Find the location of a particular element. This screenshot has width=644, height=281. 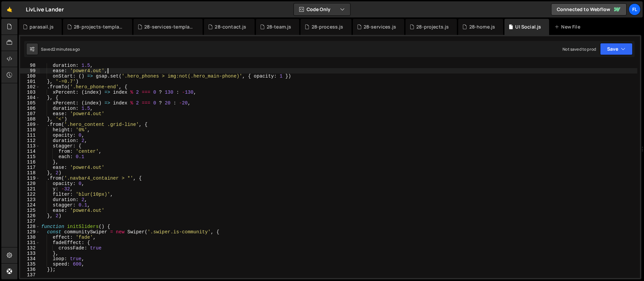

div: 28-projects-template.js is located at coordinates (99, 27).